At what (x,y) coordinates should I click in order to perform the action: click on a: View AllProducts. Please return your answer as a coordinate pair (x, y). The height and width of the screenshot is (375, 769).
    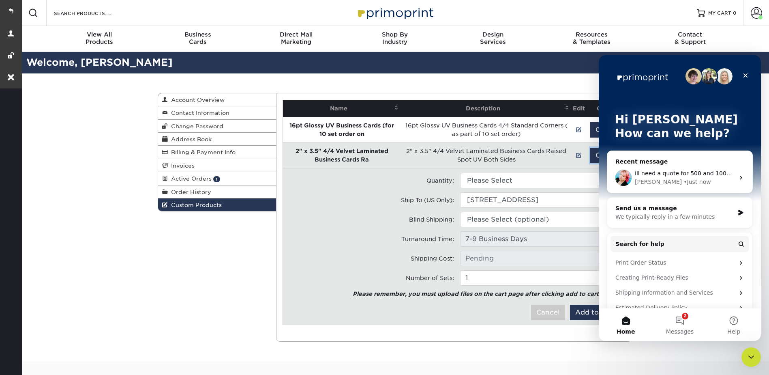
    Looking at the image, I should click on (99, 39).